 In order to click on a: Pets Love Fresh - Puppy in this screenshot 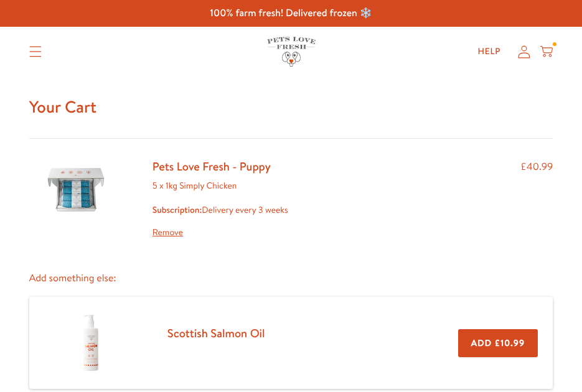, I will do `click(212, 166)`.